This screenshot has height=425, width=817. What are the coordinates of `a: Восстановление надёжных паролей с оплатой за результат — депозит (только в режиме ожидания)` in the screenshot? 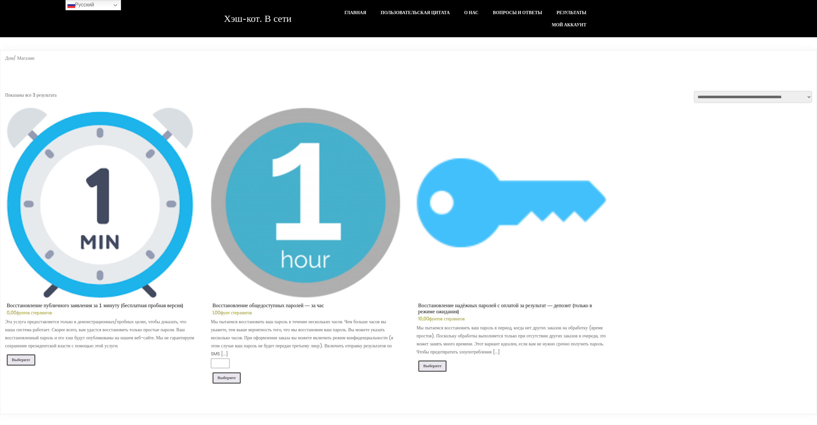 It's located at (512, 212).